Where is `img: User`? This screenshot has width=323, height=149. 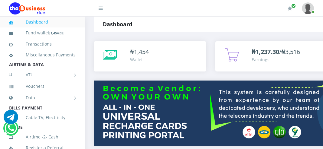 img: User is located at coordinates (308, 8).